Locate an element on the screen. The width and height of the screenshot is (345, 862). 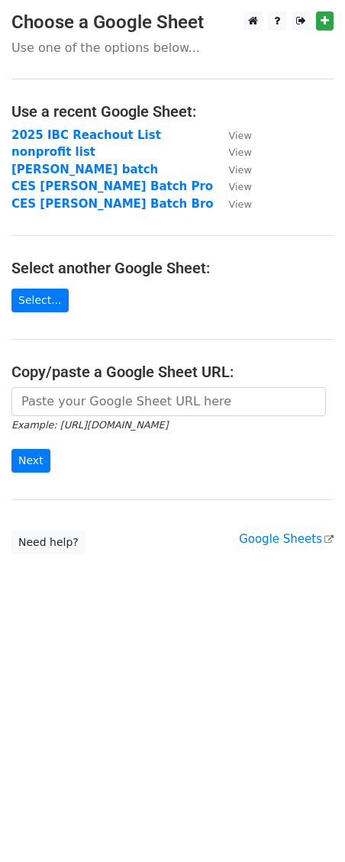
h3: Choose a Google Sheet is located at coordinates (173, 22).